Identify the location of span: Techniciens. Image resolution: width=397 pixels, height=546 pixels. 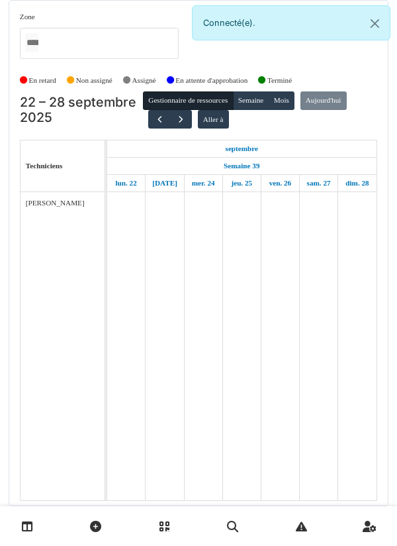
(44, 166).